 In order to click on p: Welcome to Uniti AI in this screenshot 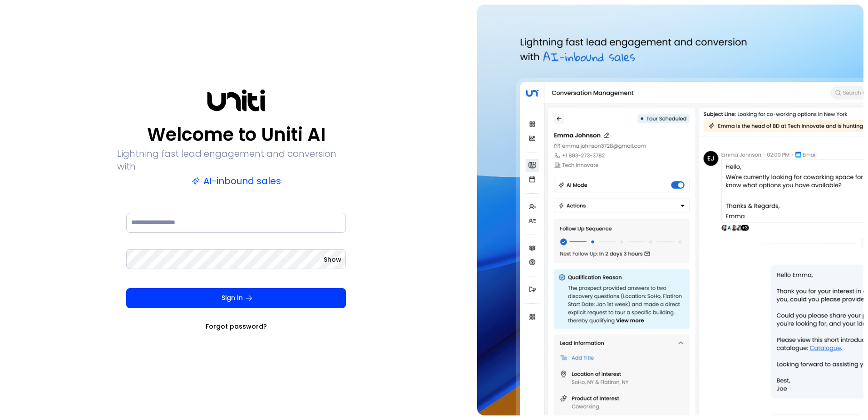, I will do `click(236, 135)`.